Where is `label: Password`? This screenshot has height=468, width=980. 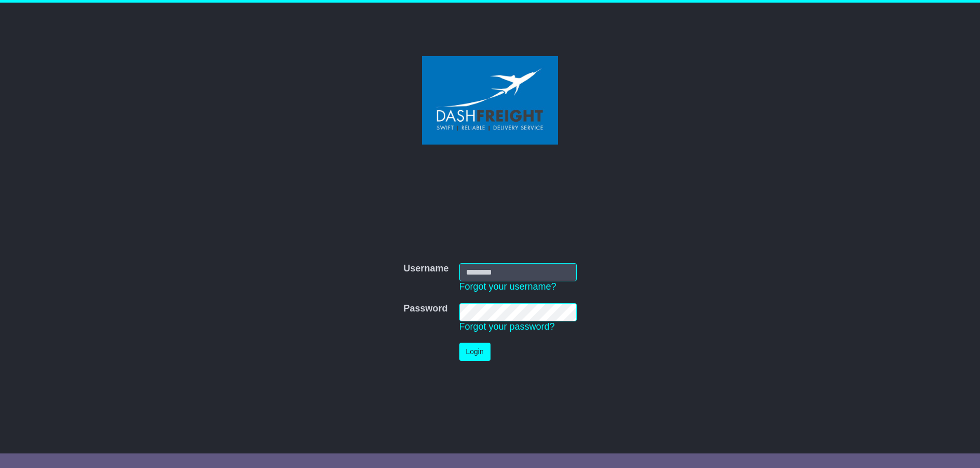 label: Password is located at coordinates (425, 309).